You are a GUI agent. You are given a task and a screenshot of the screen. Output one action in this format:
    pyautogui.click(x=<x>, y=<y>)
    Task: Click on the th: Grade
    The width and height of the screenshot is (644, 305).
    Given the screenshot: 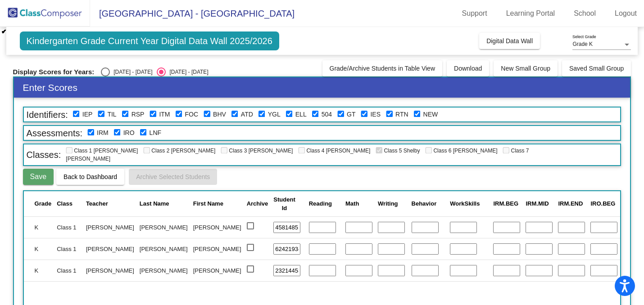 What is the action you would take?
    pyautogui.click(x=39, y=204)
    